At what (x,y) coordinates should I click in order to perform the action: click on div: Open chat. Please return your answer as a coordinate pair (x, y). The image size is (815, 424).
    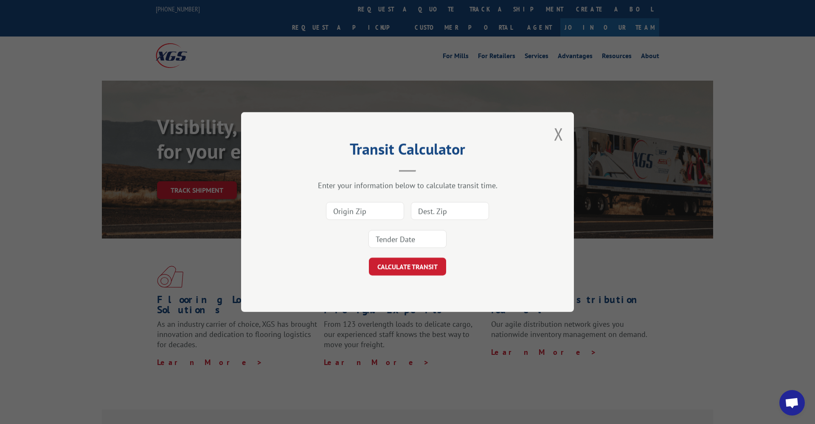
    Looking at the image, I should click on (792, 403).